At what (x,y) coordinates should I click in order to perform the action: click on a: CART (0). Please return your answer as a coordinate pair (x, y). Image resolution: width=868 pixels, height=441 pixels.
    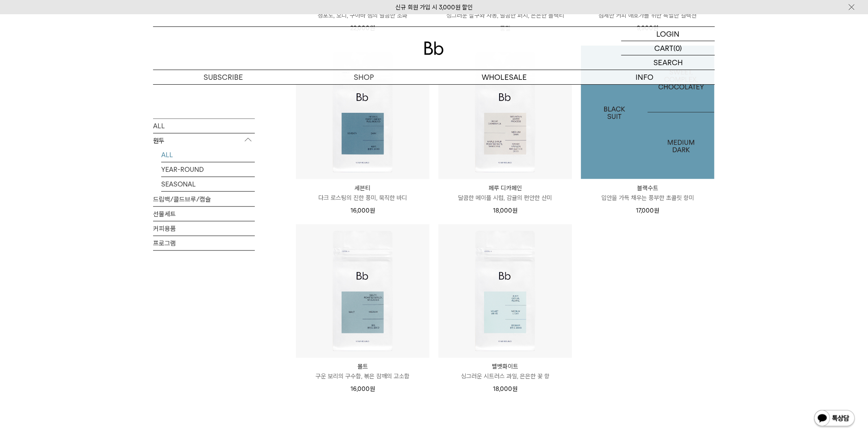
    Looking at the image, I should click on (669, 48).